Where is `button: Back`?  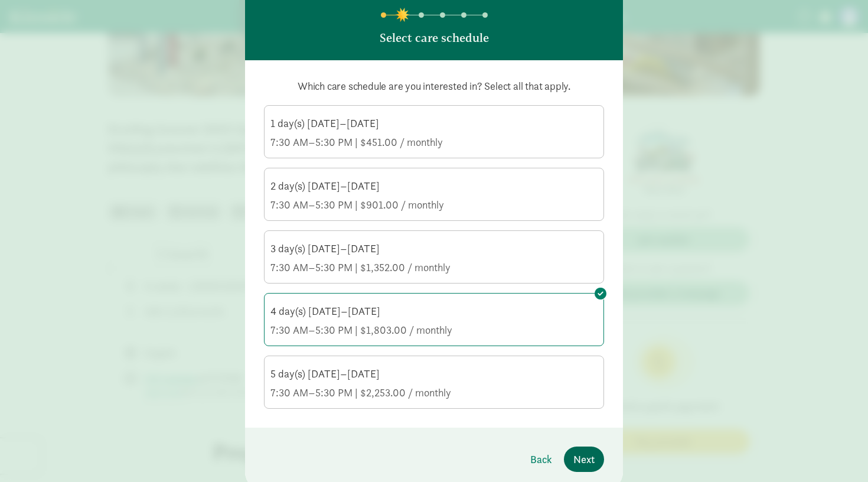 button: Back is located at coordinates (541, 459).